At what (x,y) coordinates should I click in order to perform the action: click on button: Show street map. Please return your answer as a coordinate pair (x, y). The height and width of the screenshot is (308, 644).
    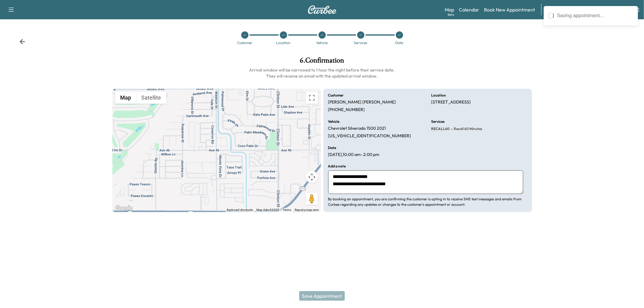
    Looking at the image, I should click on (126, 98).